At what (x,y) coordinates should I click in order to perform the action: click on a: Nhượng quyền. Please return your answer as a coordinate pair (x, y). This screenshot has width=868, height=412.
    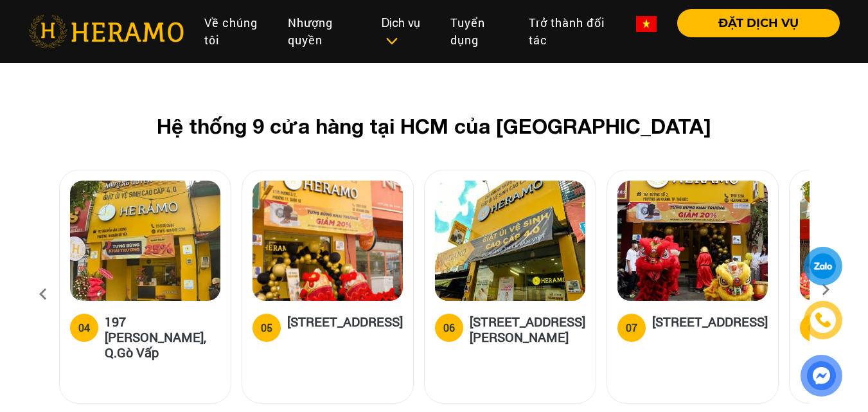
    Looking at the image, I should click on (324, 31).